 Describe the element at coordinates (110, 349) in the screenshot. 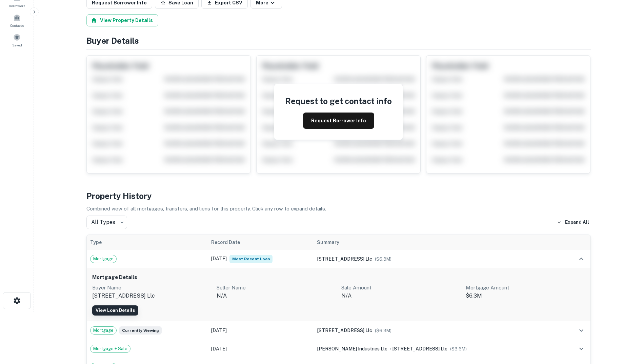

I see `span: Mortgage + Sale` at that location.